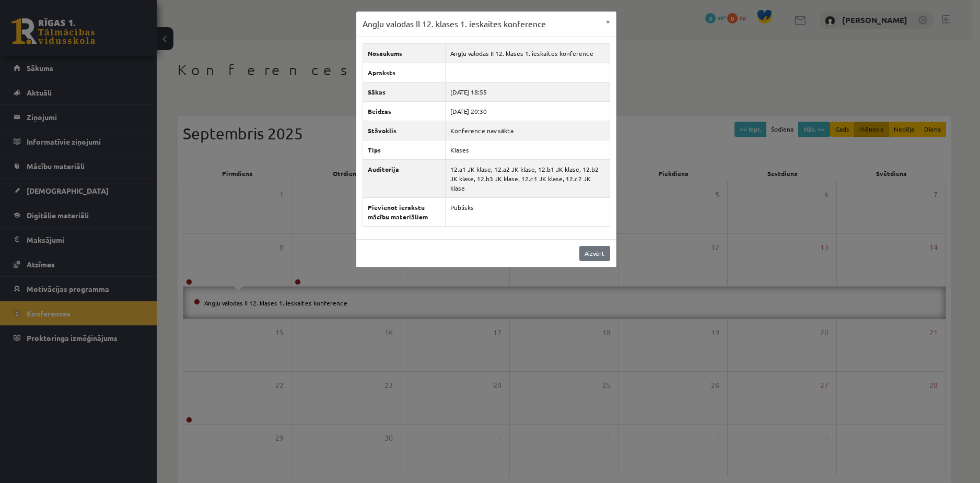 This screenshot has height=483, width=980. I want to click on th: Pievienot ierakstu mācību materiāliem, so click(404, 211).